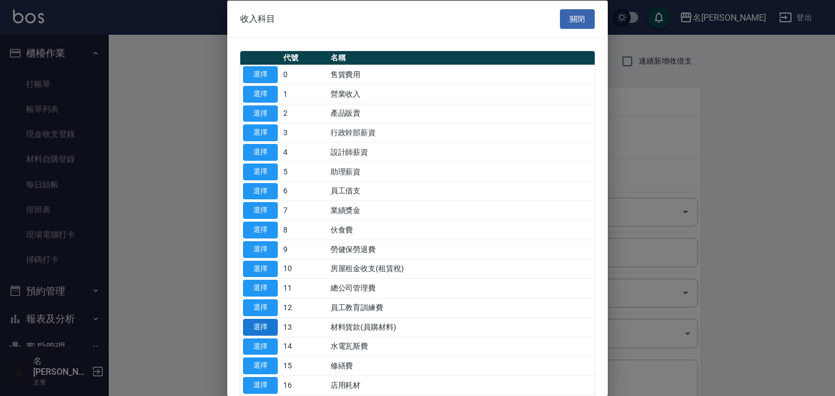 The image size is (835, 396). What do you see at coordinates (461, 191) in the screenshot?
I see `td: 員工借支` at bounding box center [461, 191].